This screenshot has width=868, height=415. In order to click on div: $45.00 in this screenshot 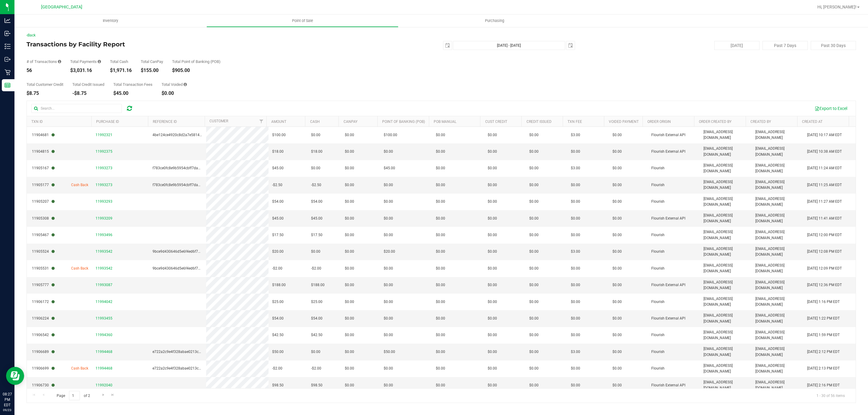, I will do `click(133, 93)`.